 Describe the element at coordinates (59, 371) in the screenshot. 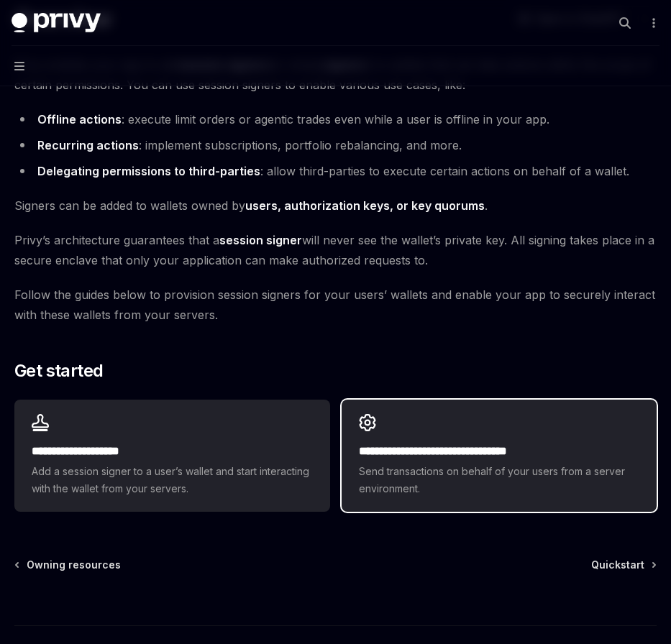

I see `span: Get started` at that location.